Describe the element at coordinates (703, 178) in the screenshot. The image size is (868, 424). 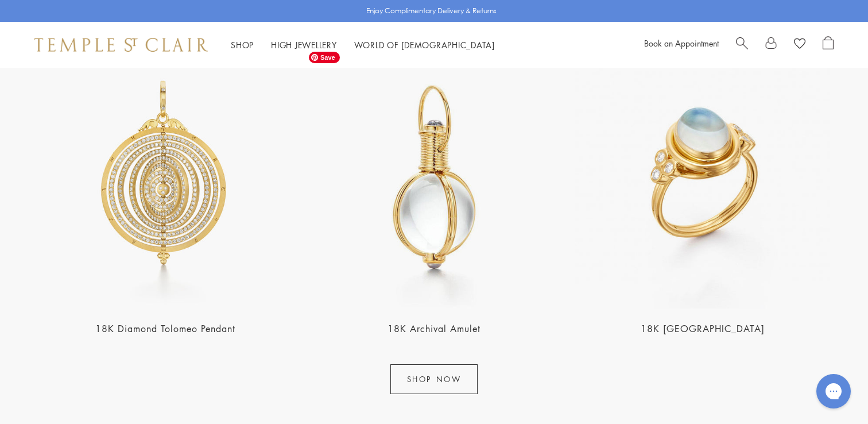
I see `img: R14110-BM8V` at that location.